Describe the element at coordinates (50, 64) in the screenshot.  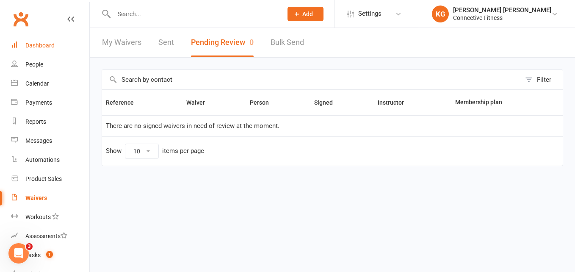
I see `a: People` at that location.